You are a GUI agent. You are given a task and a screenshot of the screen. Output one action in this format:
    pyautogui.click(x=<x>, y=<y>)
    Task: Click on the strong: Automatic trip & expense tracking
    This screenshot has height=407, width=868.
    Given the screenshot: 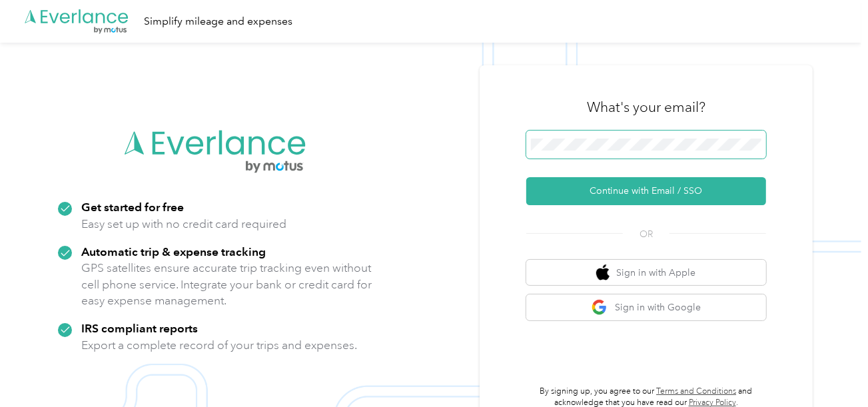 What is the action you would take?
    pyautogui.click(x=174, y=251)
    